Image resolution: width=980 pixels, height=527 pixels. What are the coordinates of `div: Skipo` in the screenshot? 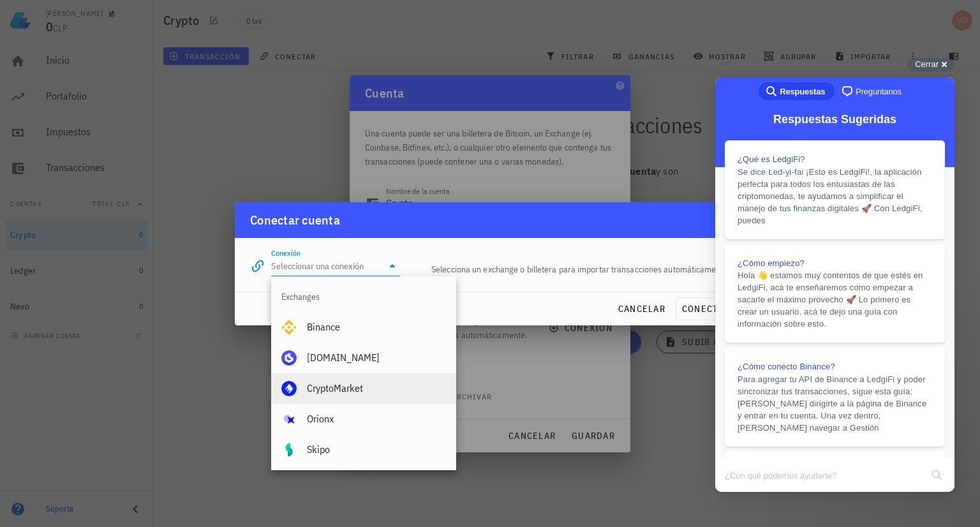 It's located at (377, 449).